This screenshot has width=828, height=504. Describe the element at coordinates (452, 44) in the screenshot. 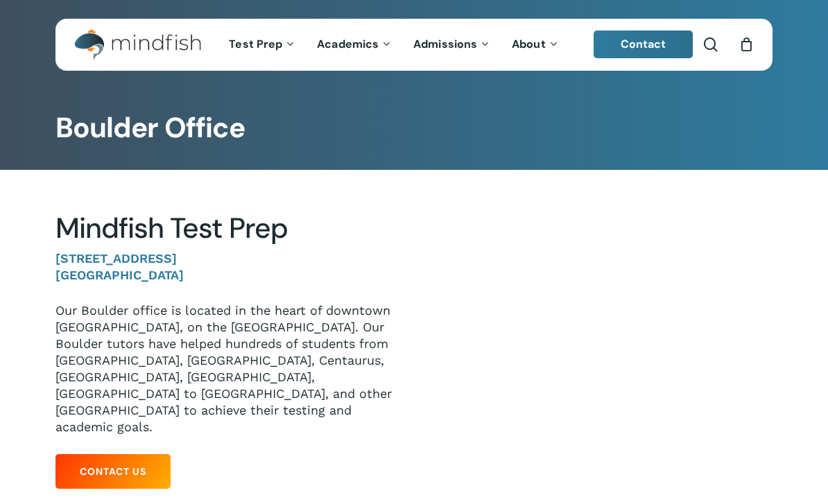

I see `a: Admissions` at that location.